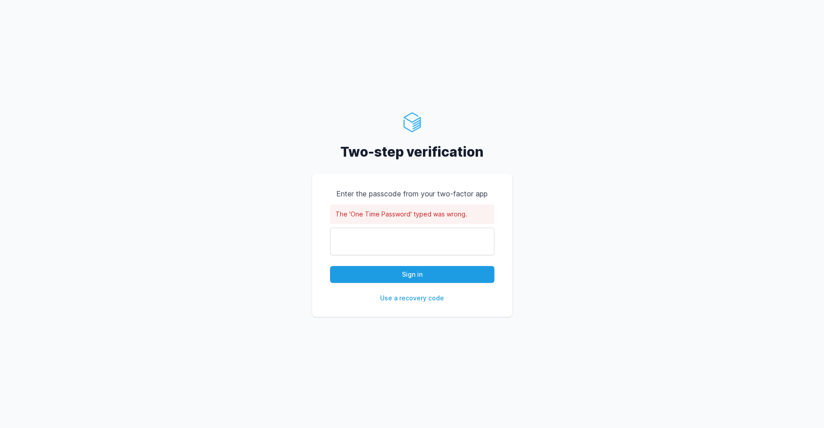 The image size is (824, 428). What do you see at coordinates (412, 152) in the screenshot?
I see `h2: Two-step verification` at bounding box center [412, 152].